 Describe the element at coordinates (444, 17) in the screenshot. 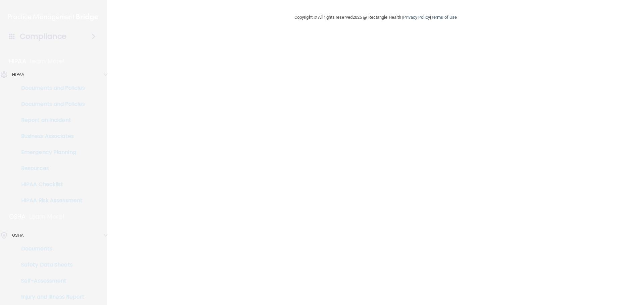

I see `a: Terms of Use` at that location.